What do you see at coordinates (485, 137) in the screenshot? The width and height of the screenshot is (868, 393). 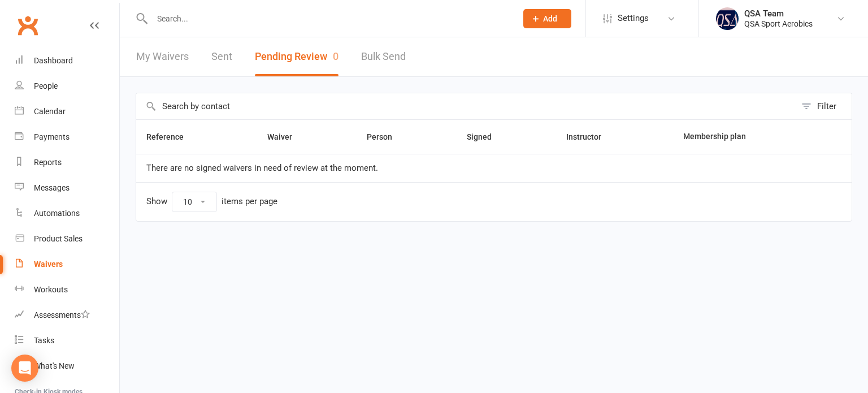 I see `button: Signed` at bounding box center [485, 137].